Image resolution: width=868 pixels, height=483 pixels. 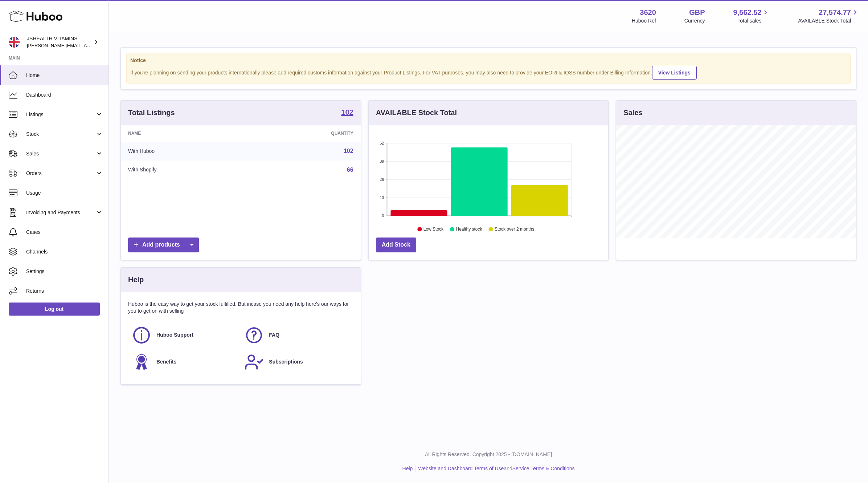 What do you see at coordinates (297, 335) in the screenshot?
I see `a: FAQ` at bounding box center [297, 335].